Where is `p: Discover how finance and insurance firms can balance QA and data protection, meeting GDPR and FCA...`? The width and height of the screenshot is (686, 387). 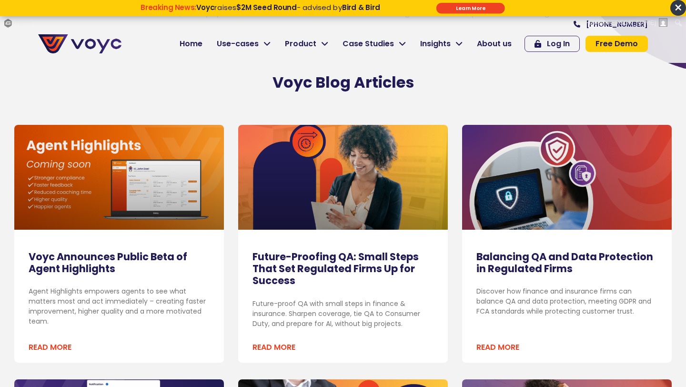 p: Discover how finance and insurance firms can balance QA and data protection, meeting GDPR and FCA... is located at coordinates (567, 301).